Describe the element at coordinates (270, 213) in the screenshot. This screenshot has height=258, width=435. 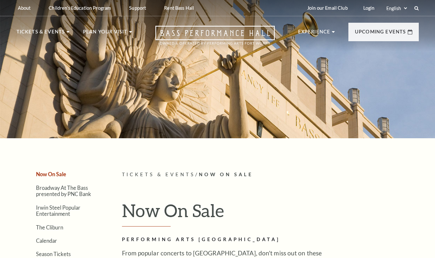
I see `h1: Now On Sale` at that location.